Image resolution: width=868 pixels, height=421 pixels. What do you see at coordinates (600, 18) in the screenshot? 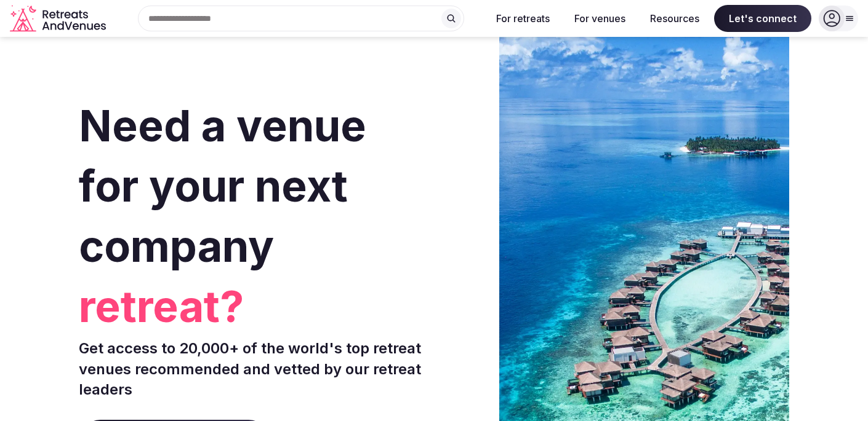
I see `button: For venues` at bounding box center [600, 18].